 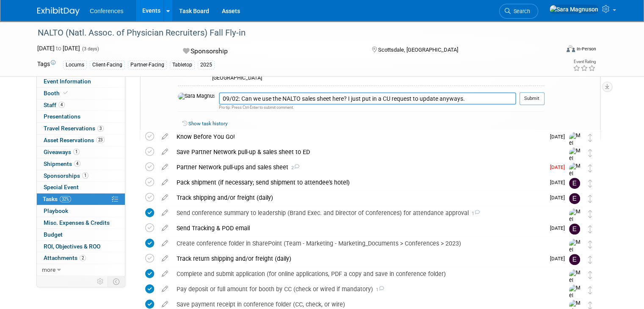 What do you see at coordinates (65, 199) in the screenshot?
I see `span: 32%` at bounding box center [65, 199].